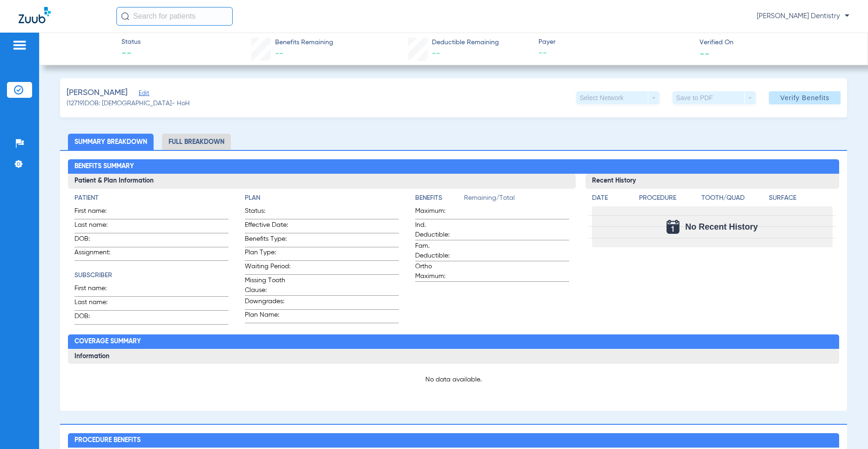  Describe the element at coordinates (267, 213) in the screenshot. I see `span: Status:` at that location.